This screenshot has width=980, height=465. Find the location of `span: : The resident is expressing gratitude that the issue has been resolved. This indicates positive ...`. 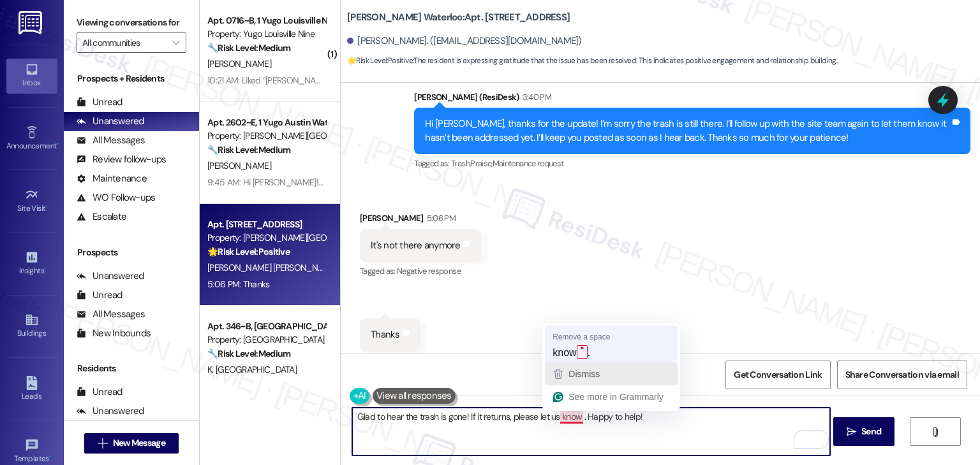

span: : The resident is expressing gratitude that the issue has been resolved. This indicates positive ... is located at coordinates (592, 61).